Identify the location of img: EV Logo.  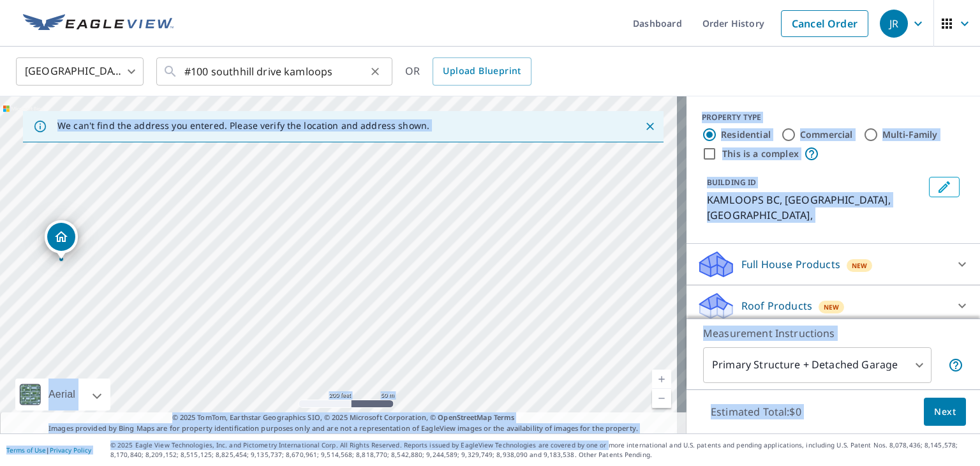
(98, 24).